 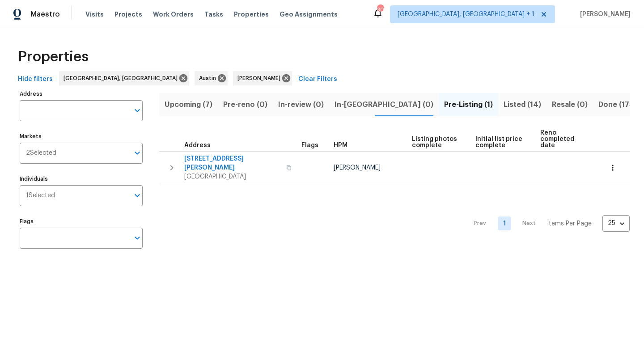 What do you see at coordinates (45, 15) in the screenshot?
I see `span: Maestro` at bounding box center [45, 15].